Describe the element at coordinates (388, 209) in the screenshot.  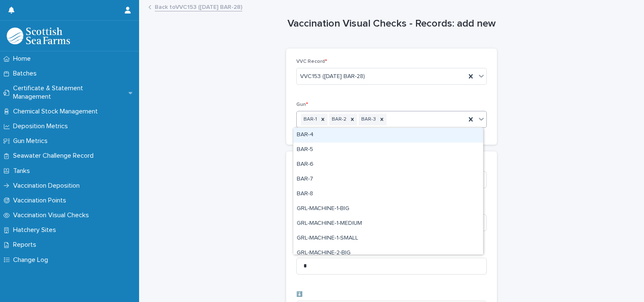
I see `div: GRL-MACHINE-1-BIG` at that location.